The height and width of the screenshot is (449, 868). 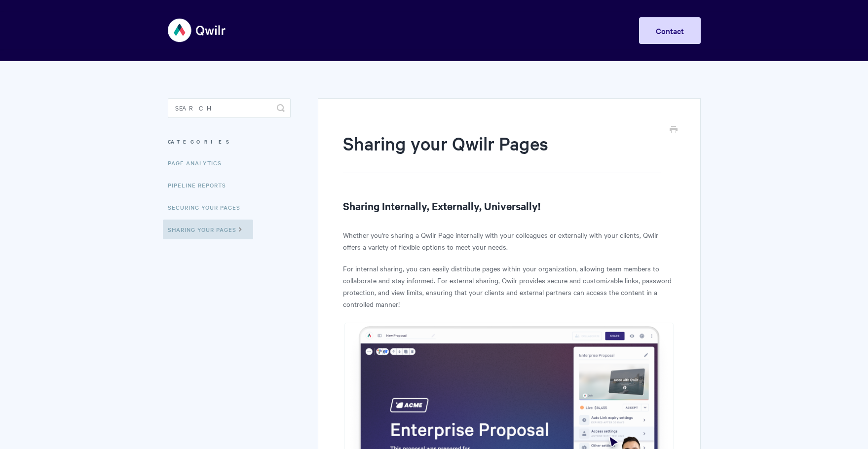 What do you see at coordinates (509, 286) in the screenshot?
I see `p: For internal sharing, you can easily distribute pages within your organization, allowing team mem...` at bounding box center [509, 286].